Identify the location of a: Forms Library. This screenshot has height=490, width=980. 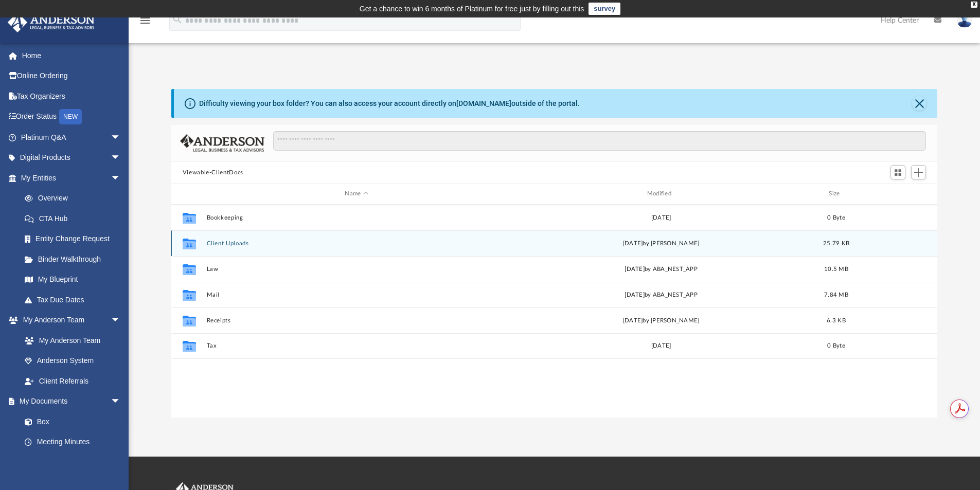
(70, 463).